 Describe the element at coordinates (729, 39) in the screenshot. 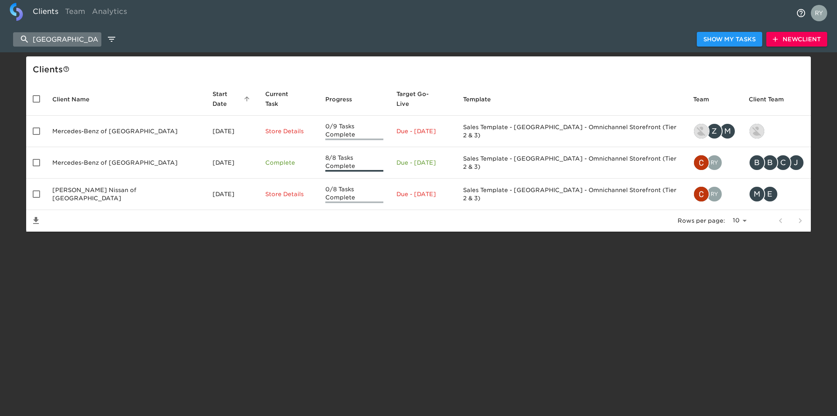

I see `span: Show My Tasks` at that location.